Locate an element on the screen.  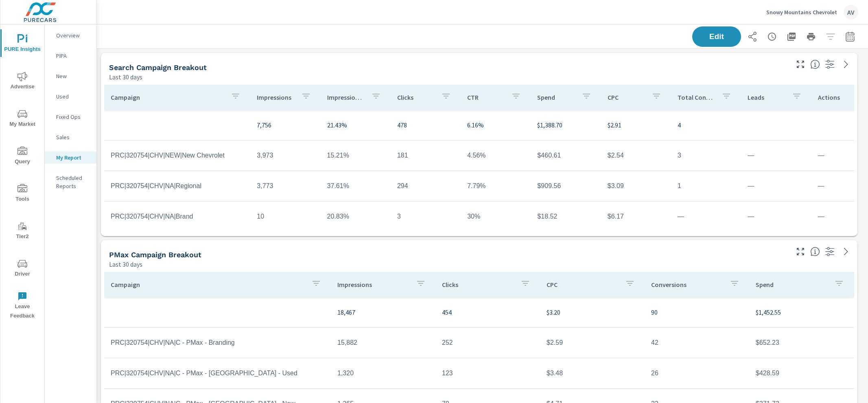
p: 478 is located at coordinates (426, 125).